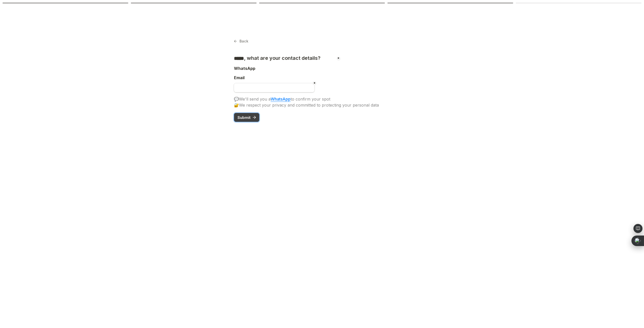  I want to click on a: WhatsApp, so click(281, 99).